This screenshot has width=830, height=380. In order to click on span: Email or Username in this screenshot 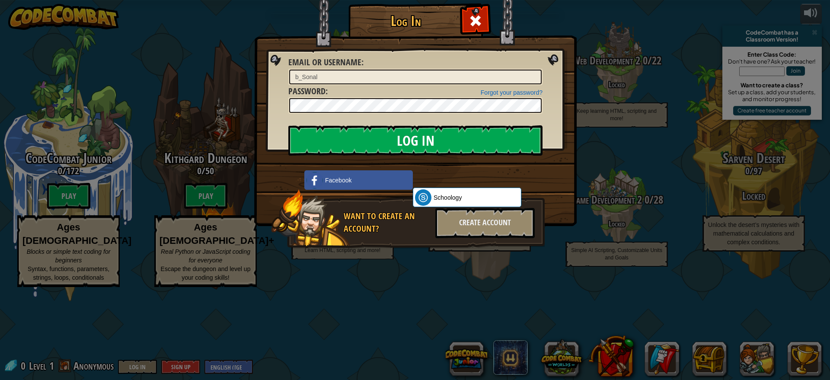, I will do `click(325, 62)`.